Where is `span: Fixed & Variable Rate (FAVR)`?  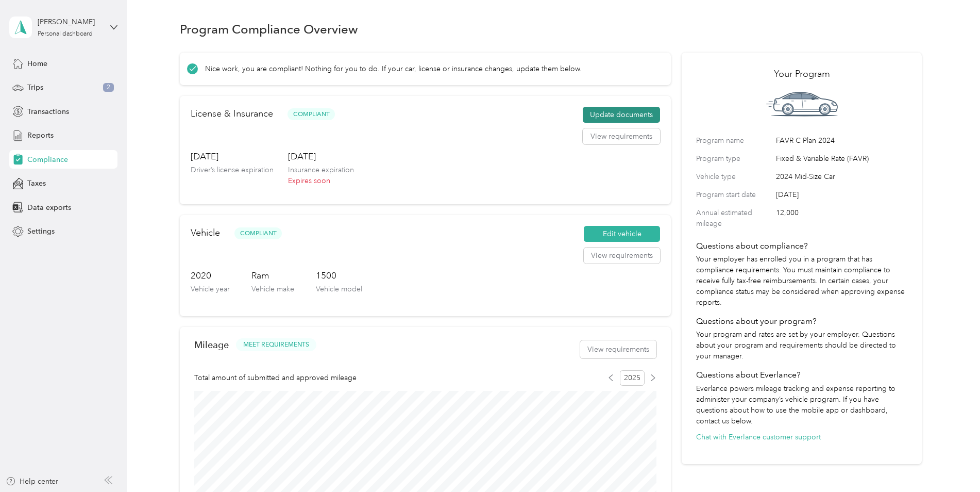
span: Fixed & Variable Rate (FAVR) is located at coordinates (842, 158).